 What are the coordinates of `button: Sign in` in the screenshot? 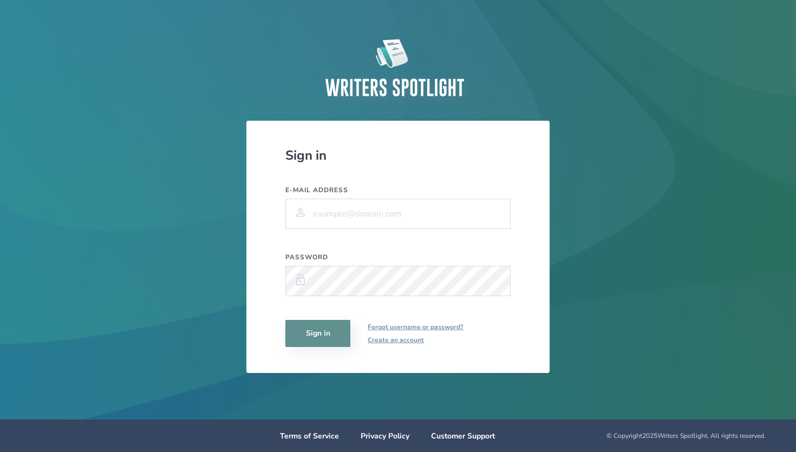 It's located at (318, 333).